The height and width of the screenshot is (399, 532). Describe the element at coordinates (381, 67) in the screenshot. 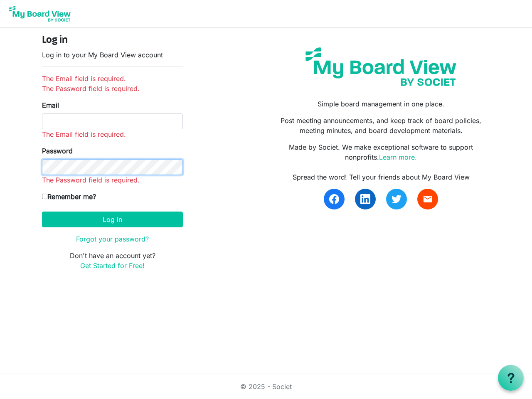

I see `img: my-board-view-societ.svg` at that location.